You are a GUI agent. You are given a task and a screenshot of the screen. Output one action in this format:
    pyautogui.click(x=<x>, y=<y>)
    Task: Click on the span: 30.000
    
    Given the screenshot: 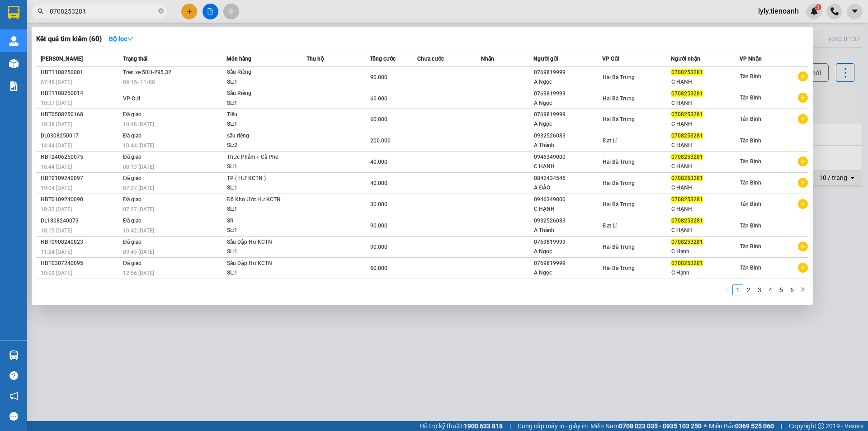 What is the action you would take?
    pyautogui.click(x=379, y=205)
    